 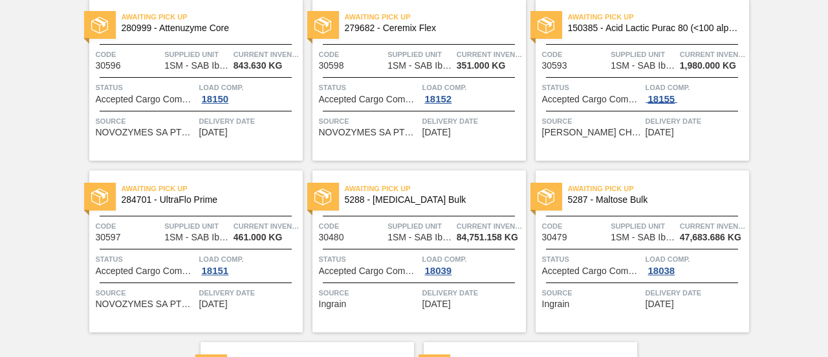 I want to click on div: 18150, so click(x=216, y=99).